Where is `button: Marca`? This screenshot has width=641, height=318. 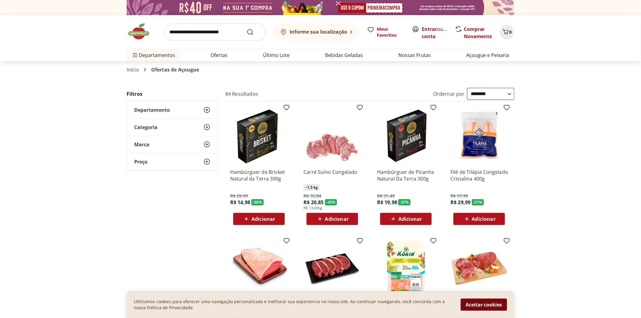 button: Marca is located at coordinates (172, 144).